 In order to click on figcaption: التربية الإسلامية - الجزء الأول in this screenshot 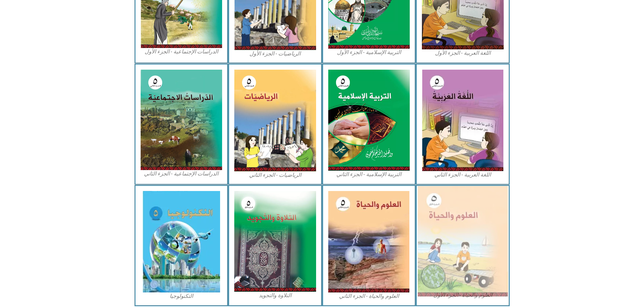, I will do `click(369, 53)`.